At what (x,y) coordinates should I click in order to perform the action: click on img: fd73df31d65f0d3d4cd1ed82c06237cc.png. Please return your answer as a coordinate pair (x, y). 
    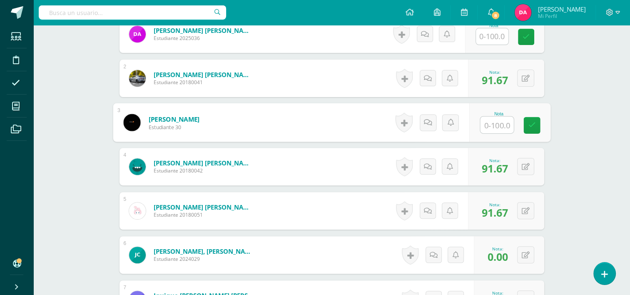
    Looking at the image, I should click on (137, 211).